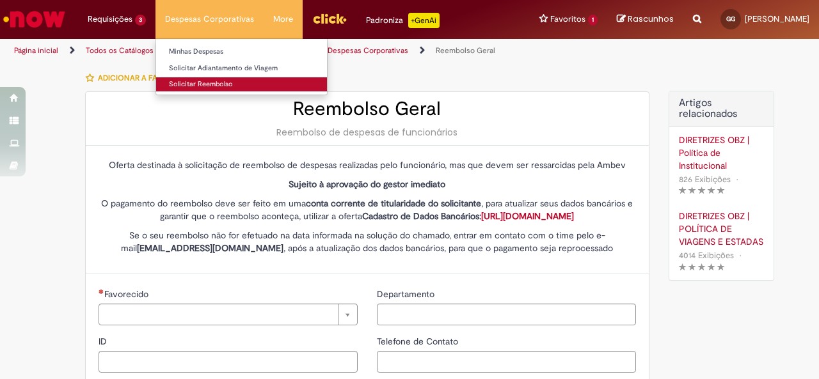 The height and width of the screenshot is (379, 819). Describe the element at coordinates (120, 51) in the screenshot. I see `a: Todos os Catálogos` at that location.